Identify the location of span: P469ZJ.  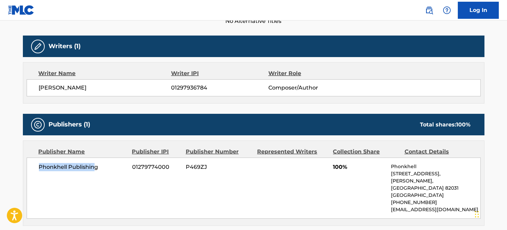
(219, 167).